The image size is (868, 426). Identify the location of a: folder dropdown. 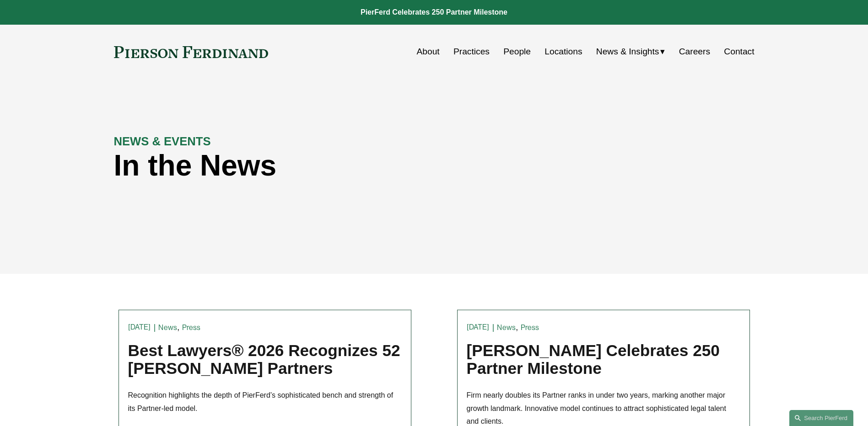
(630, 52).